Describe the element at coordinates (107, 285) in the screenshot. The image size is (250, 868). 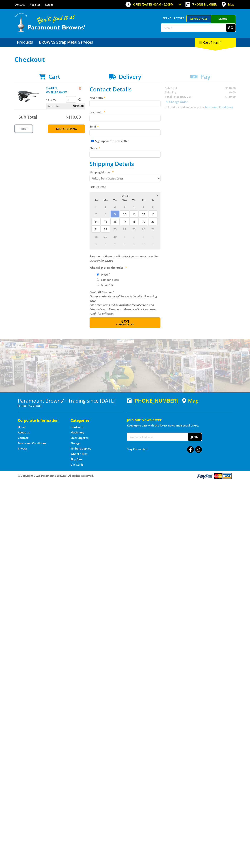
I see `label: A Courier` at that location.